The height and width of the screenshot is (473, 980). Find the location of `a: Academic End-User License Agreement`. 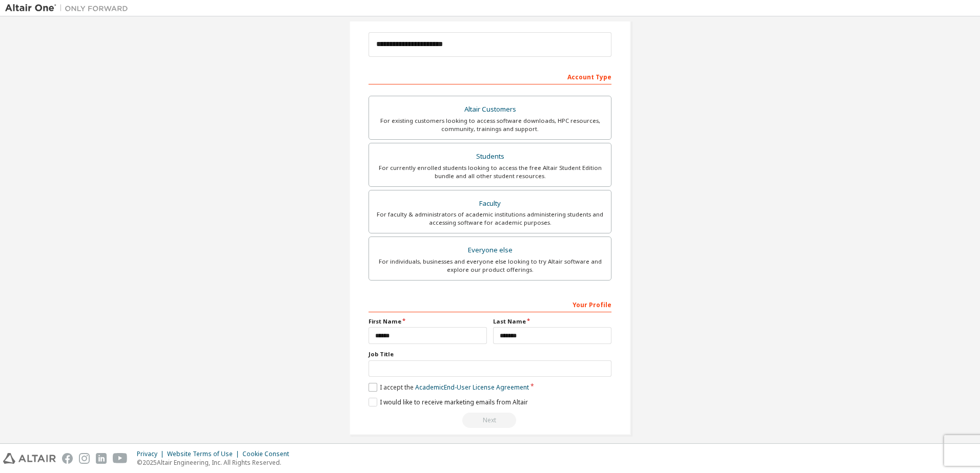

a: Academic End-User License Agreement is located at coordinates (472, 387).